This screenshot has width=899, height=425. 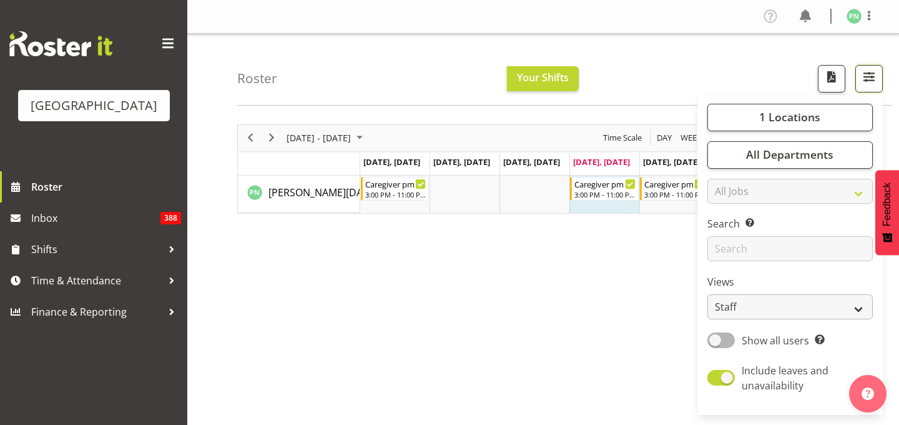 What do you see at coordinates (543, 77) in the screenshot?
I see `span: Your Shifts` at bounding box center [543, 77].